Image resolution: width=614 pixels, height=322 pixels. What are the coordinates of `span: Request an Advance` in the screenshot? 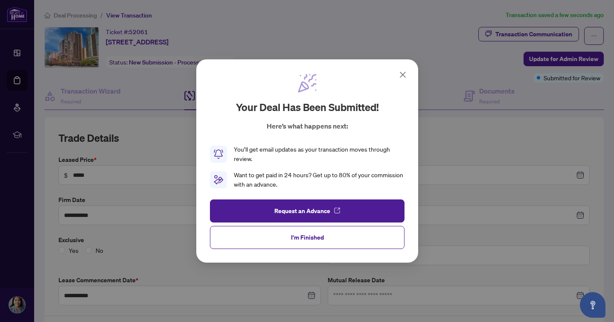 It's located at (301, 211).